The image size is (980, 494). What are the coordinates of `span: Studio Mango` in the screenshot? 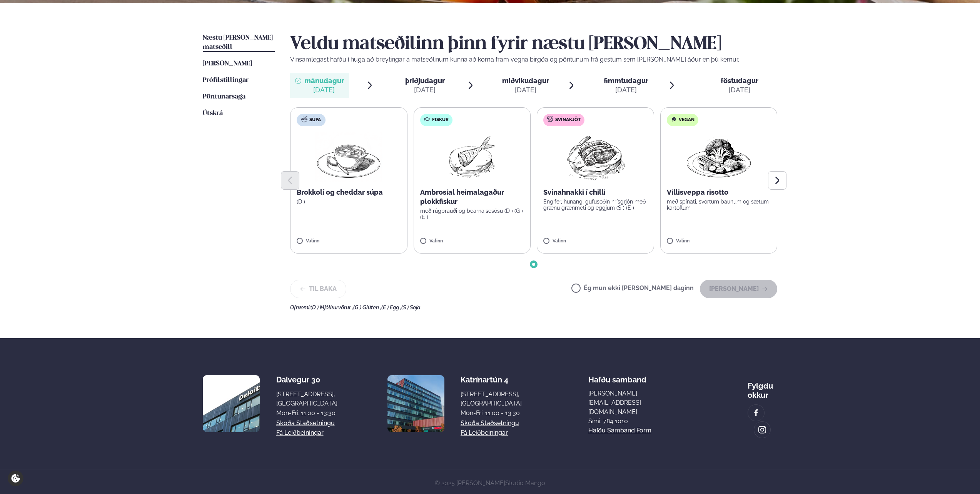 It's located at (525, 483).